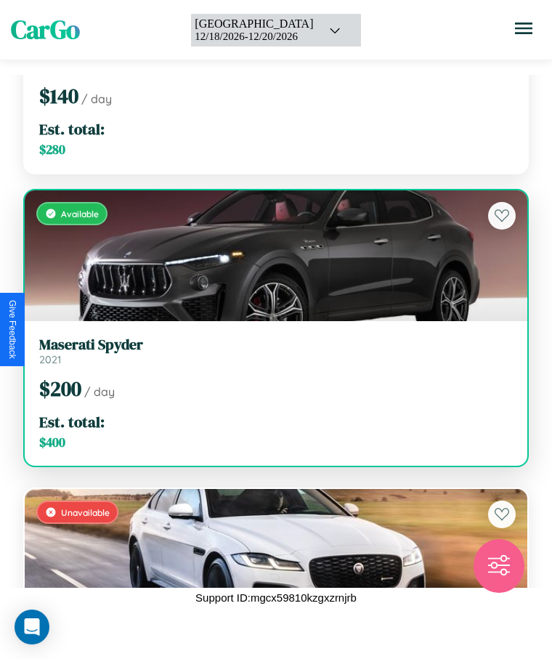  Describe the element at coordinates (60, 389) in the screenshot. I see `span: $ 200` at that location.